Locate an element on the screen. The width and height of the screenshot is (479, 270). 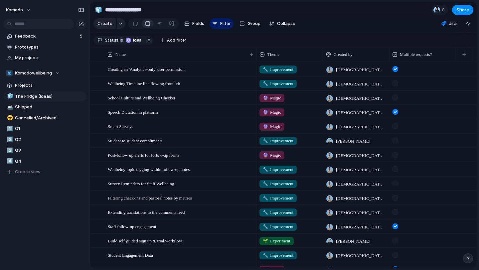
span: Student Engagement Data is located at coordinates (131, 255).